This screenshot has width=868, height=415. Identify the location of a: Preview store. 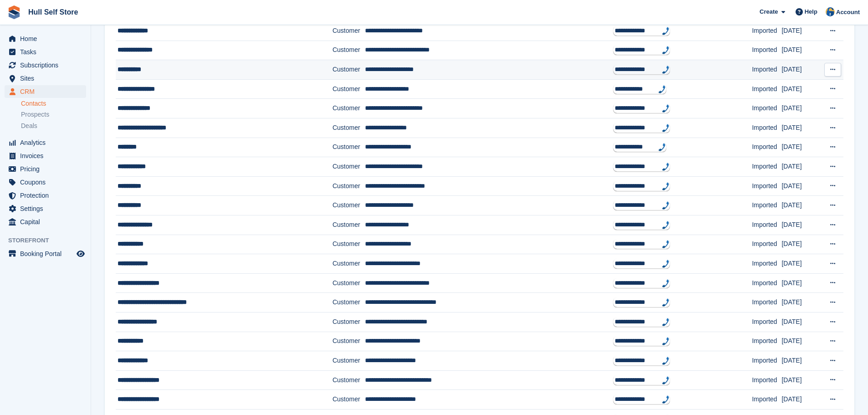
(81, 254).